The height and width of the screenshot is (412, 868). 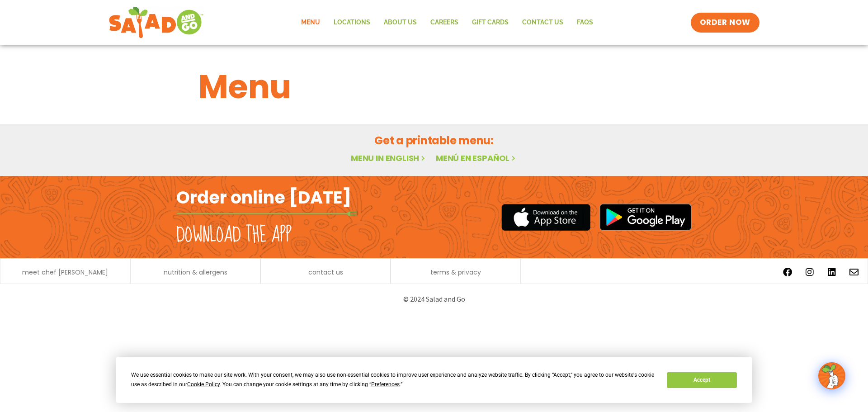 What do you see at coordinates (434, 380) in the screenshot?
I see `div: Cookie Consent Prompt` at bounding box center [434, 380].